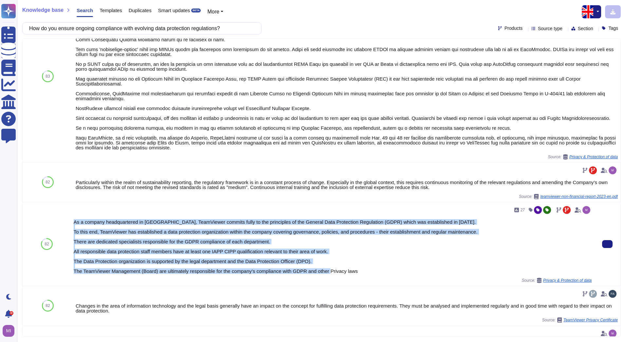 The height and width of the screenshot is (342, 626). What do you see at coordinates (10, 331) in the screenshot?
I see `button: user` at bounding box center [10, 331].